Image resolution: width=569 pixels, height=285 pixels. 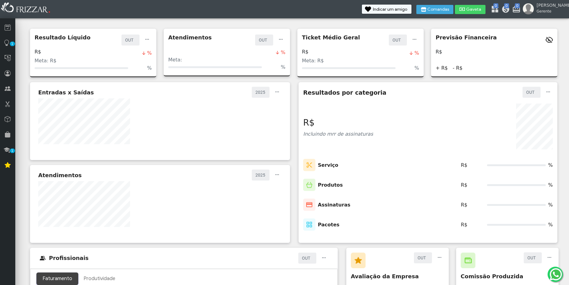 I want to click on p: Previsão Financeira, so click(x=466, y=37).